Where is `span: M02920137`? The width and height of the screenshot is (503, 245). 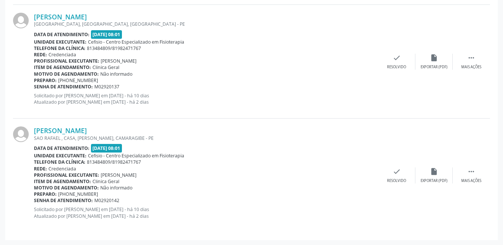
span: M02920137 is located at coordinates (107, 87).